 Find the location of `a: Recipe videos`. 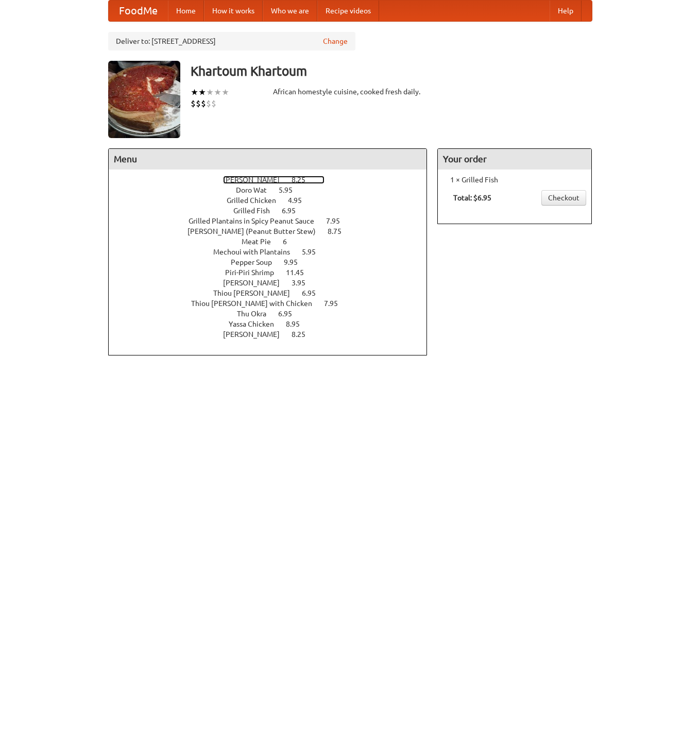

a: Recipe videos is located at coordinates (348, 11).